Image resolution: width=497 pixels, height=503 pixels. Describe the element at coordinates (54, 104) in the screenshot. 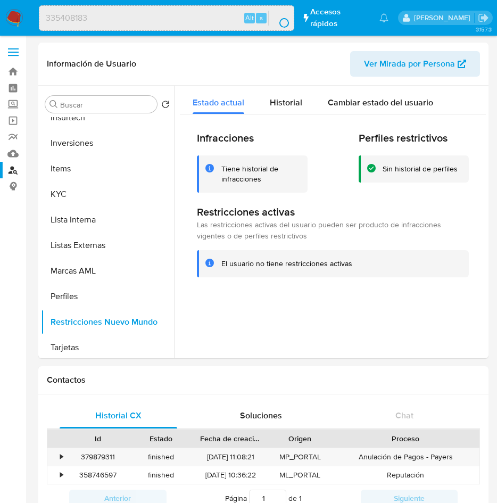

I see `button: Buscar` at that location.